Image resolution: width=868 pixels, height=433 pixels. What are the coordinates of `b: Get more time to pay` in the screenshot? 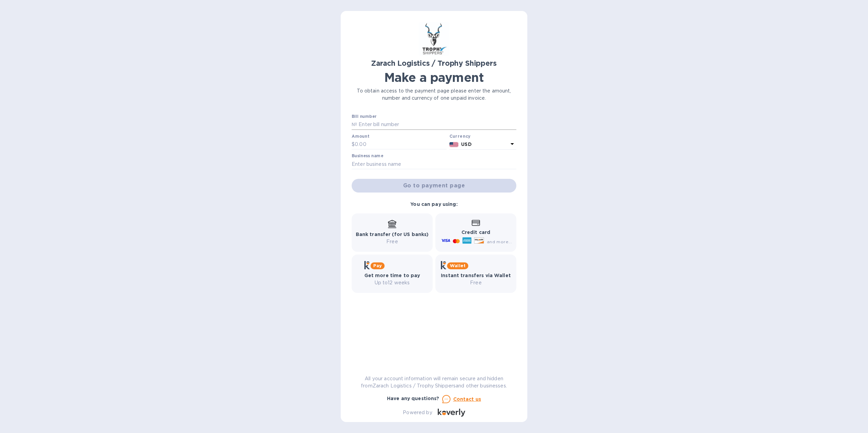 It's located at (392, 275).